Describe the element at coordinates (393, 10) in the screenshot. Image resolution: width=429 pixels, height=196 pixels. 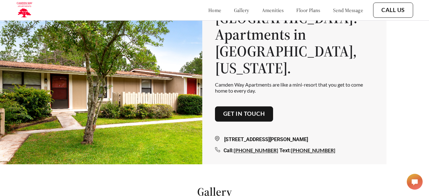
I see `a: Call Us` at that location.